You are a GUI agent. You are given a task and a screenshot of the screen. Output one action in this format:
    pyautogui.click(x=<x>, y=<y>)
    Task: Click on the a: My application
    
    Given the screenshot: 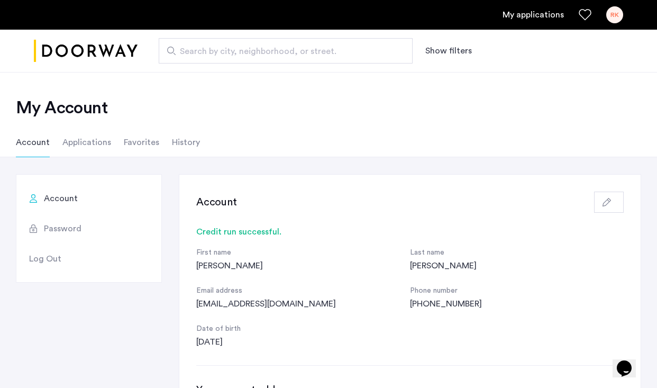 What is the action you would take?
    pyautogui.click(x=533, y=15)
    